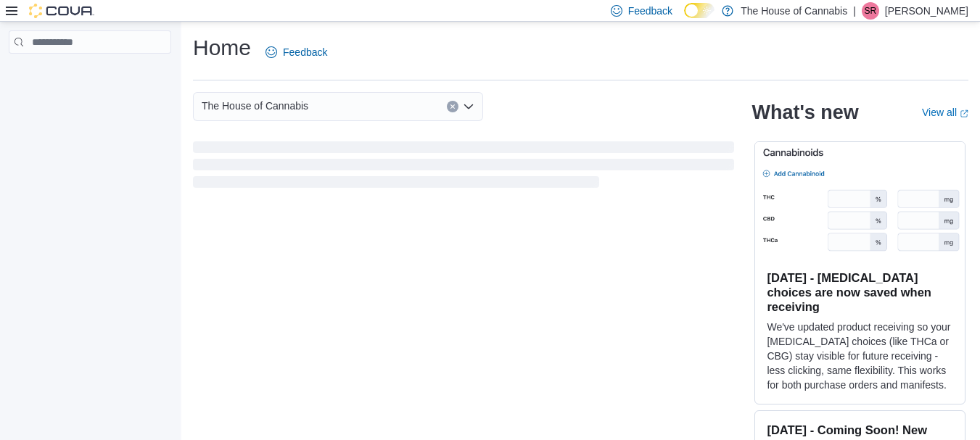 Image resolution: width=980 pixels, height=440 pixels. Describe the element at coordinates (871, 11) in the screenshot. I see `div: Stephano Ramos-Lavayen` at that location.